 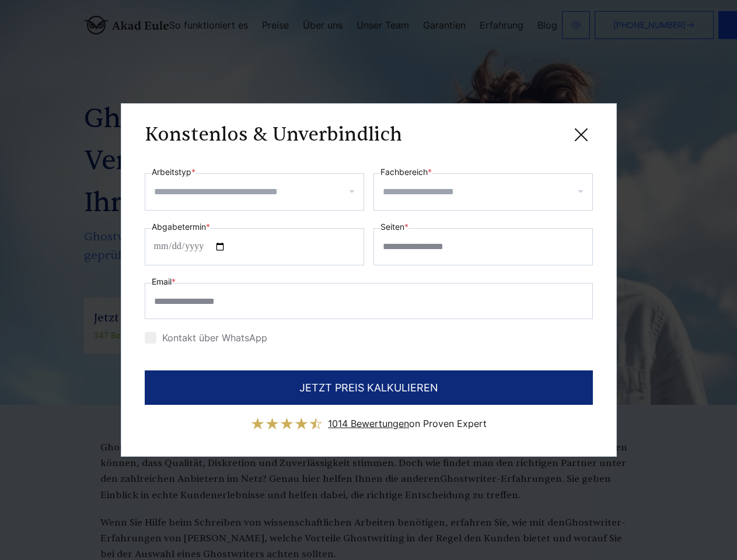 I want to click on label: Email, so click(x=163, y=282).